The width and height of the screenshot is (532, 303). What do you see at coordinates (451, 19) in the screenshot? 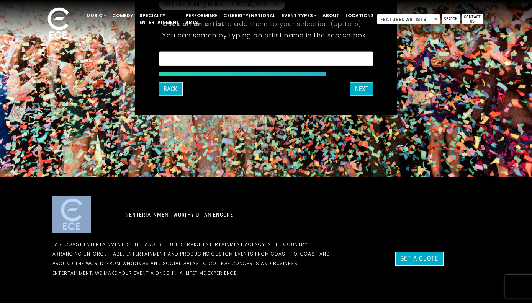
I see `a: Search` at bounding box center [451, 19].